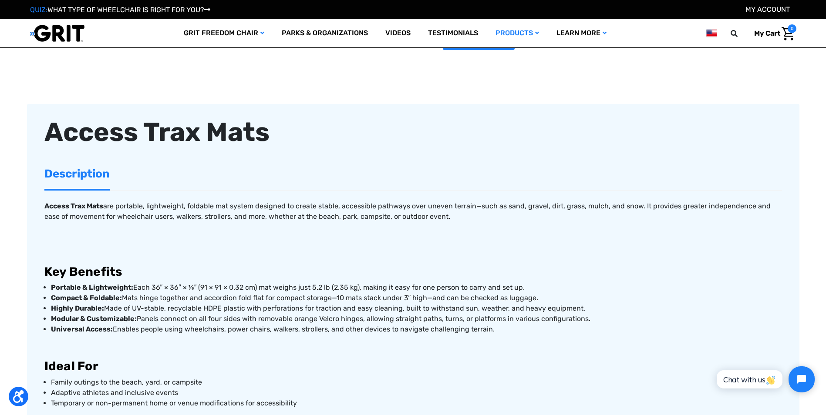 The height and width of the screenshot is (415, 826). I want to click on p: are portable, lightweight, foldable mat system designed to create stable, accessible pathways ove..., so click(413, 212).